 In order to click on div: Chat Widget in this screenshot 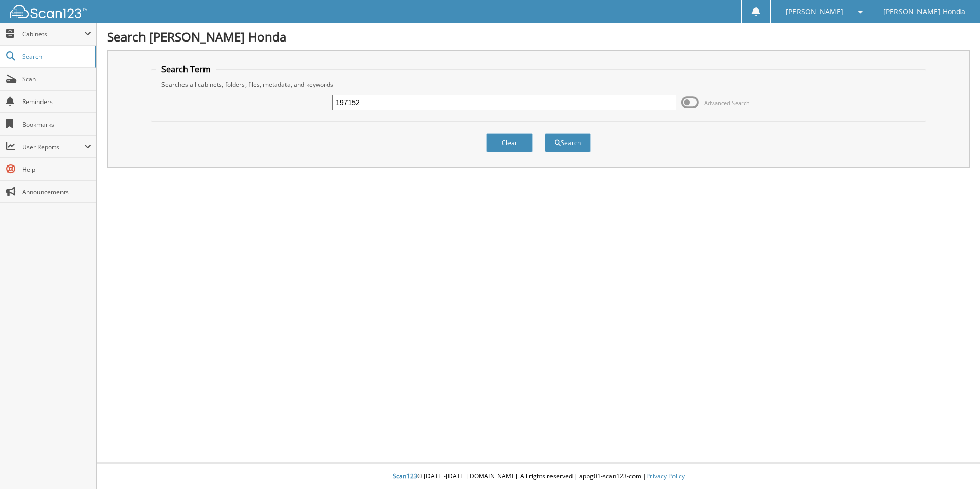, I will do `click(954, 465)`.